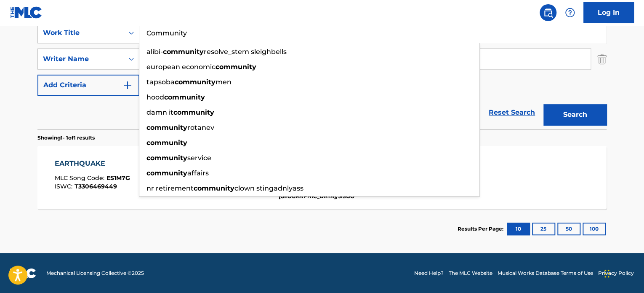 The height and width of the screenshot is (293, 644). I want to click on span: ISWC :, so click(65, 186).